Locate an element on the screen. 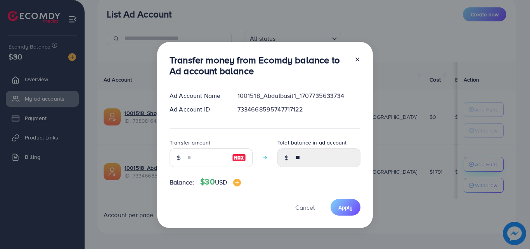 The image size is (530, 249). span: Apply is located at coordinates (345, 207).